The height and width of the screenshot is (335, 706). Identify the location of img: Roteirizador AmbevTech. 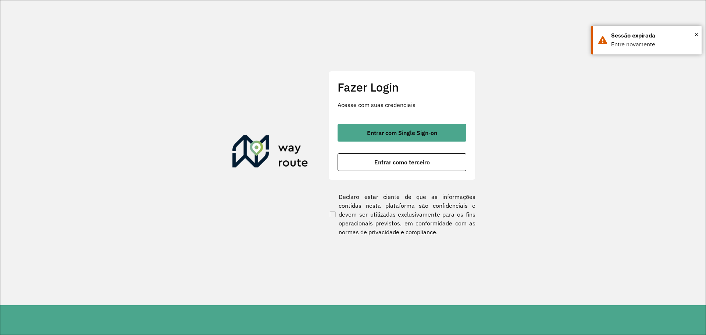
(270, 153).